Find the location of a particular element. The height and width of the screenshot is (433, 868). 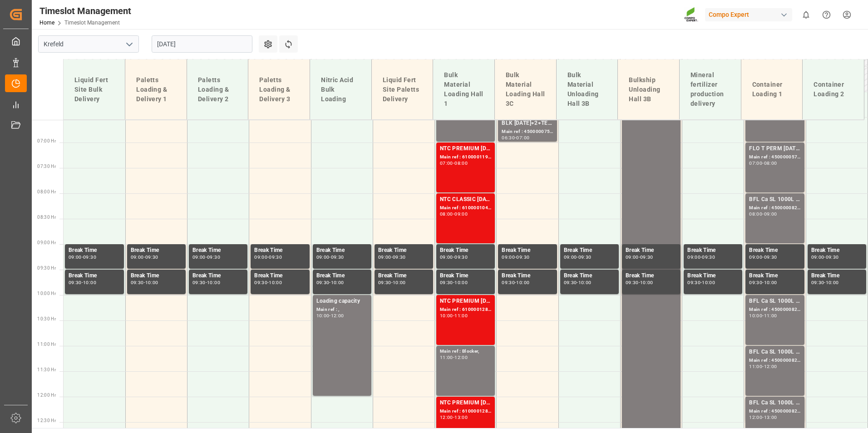

div: Liquid Fert Site Bulk Delivery is located at coordinates (94, 89).